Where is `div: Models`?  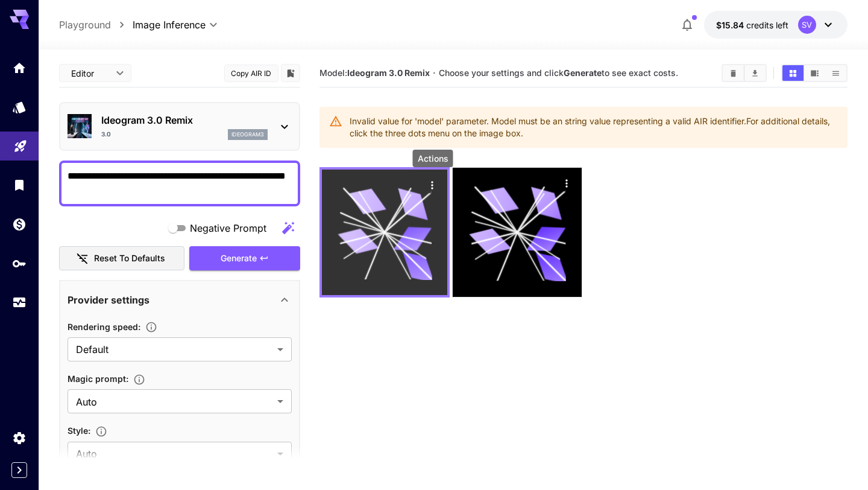 div: Models is located at coordinates (20, 107).